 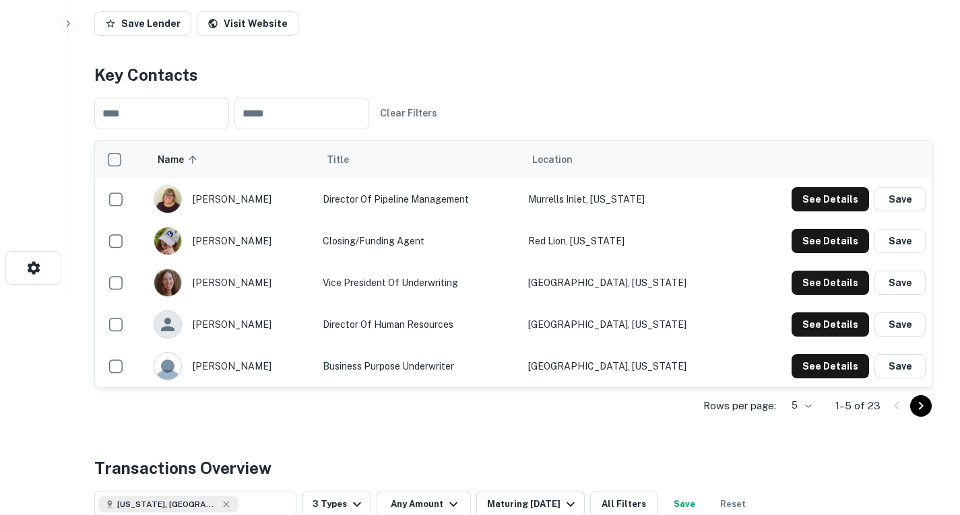 What do you see at coordinates (552, 160) in the screenshot?
I see `span: Location` at bounding box center [552, 160].